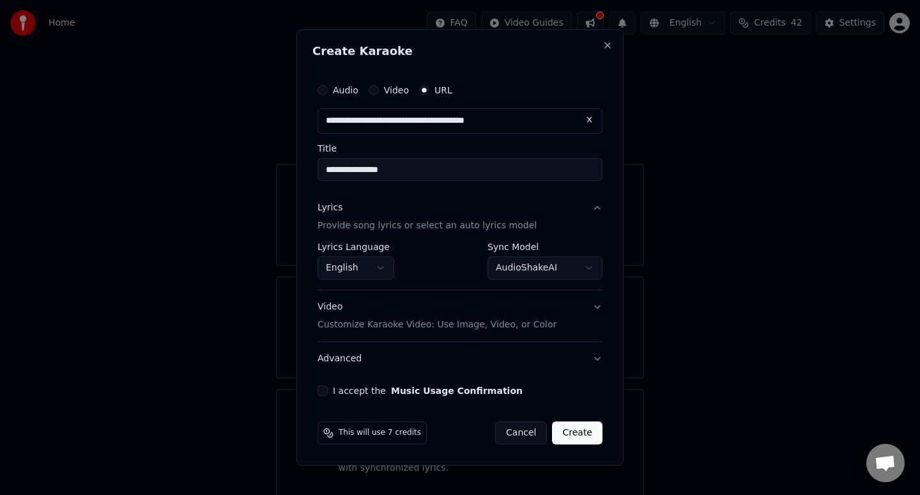  What do you see at coordinates (460, 148) in the screenshot?
I see `label: Title` at bounding box center [460, 148].